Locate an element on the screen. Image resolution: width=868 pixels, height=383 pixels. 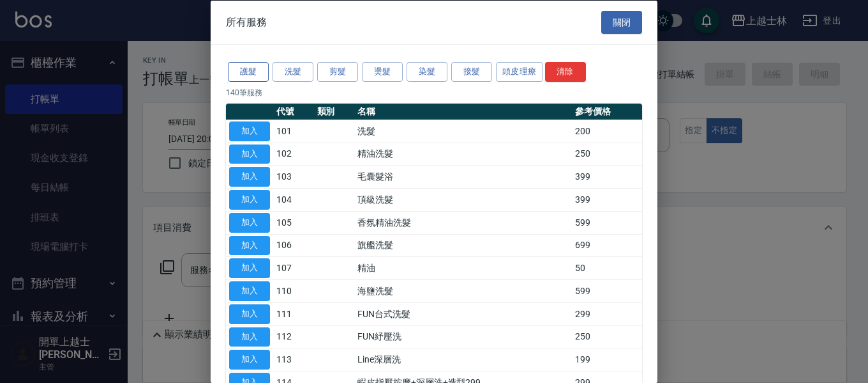
td: 洗髮 is located at coordinates (462, 131).